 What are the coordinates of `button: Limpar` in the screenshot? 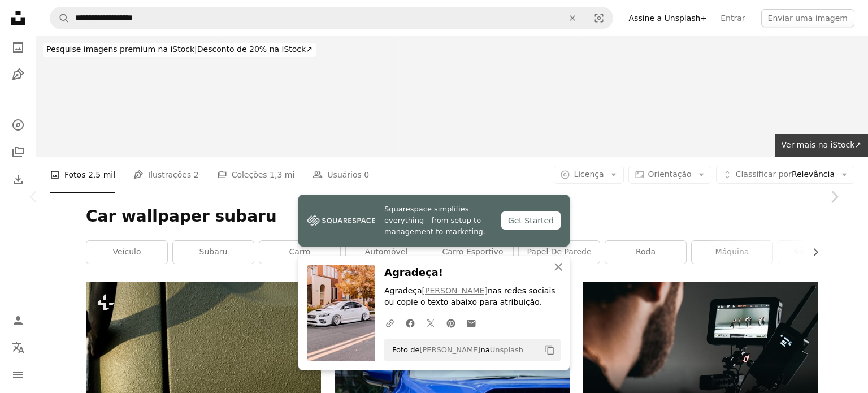 It's located at (572, 18).